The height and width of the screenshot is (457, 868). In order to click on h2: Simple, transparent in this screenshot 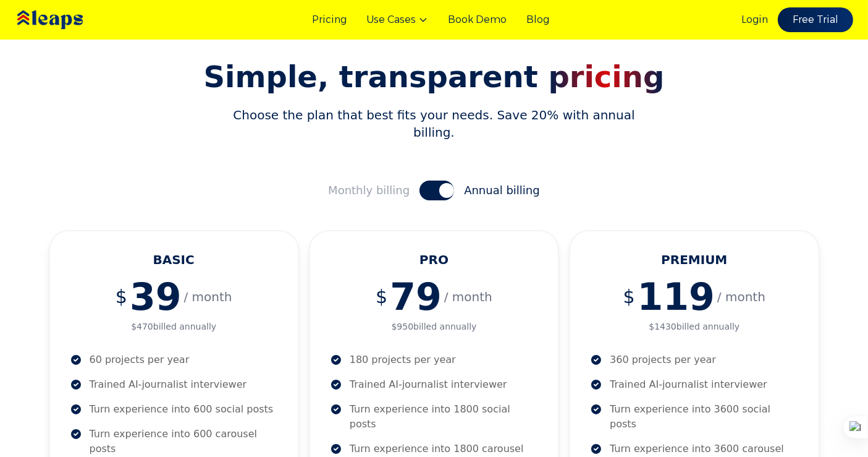, I will do `click(435, 77)`.